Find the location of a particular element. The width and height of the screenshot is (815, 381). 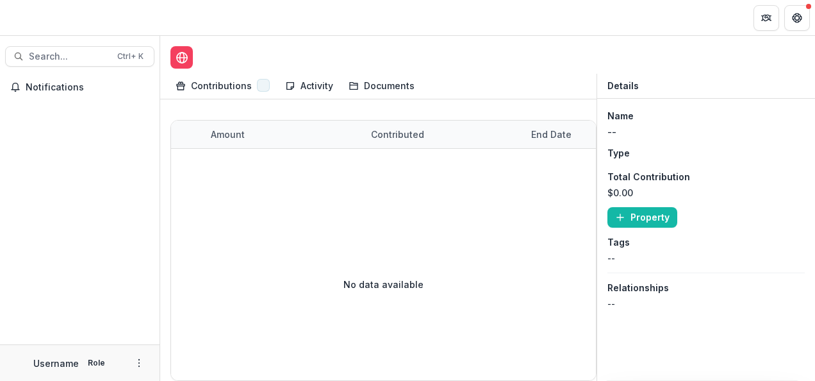

div: Activity is located at coordinates (309, 85).